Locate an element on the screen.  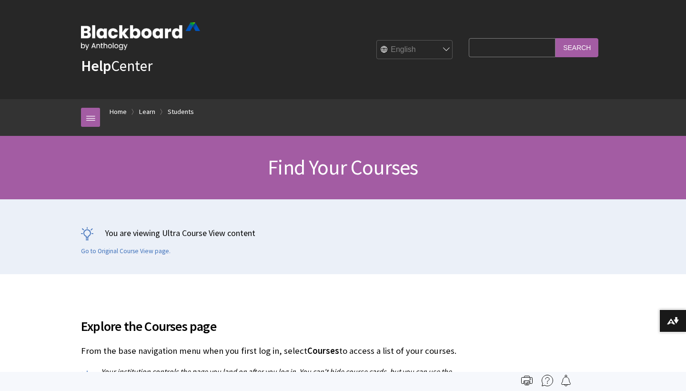
img: Print is located at coordinates (527, 380).